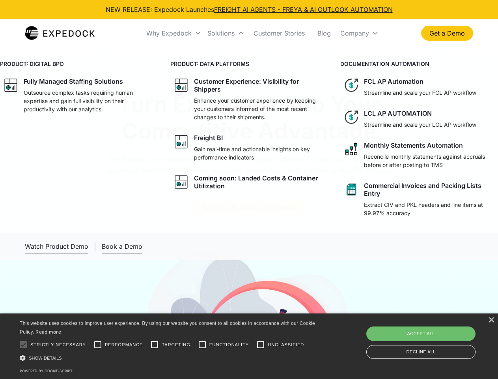 The width and height of the screenshot is (498, 379). What do you see at coordinates (419, 155) in the screenshot?
I see `a: network like iconMonthly Statements AutomationReconcile monthly statements against accruals befor...` at bounding box center [419, 155].